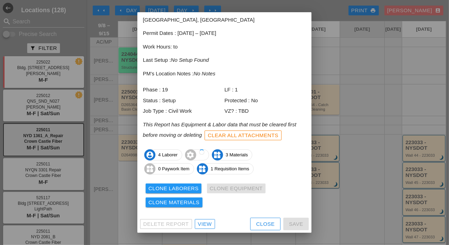 Image resolution: width=449 pixels, height=245 pixels. What do you see at coordinates (184, 111) in the screenshot?
I see `div: Job Type : Civil Work` at bounding box center [184, 111].